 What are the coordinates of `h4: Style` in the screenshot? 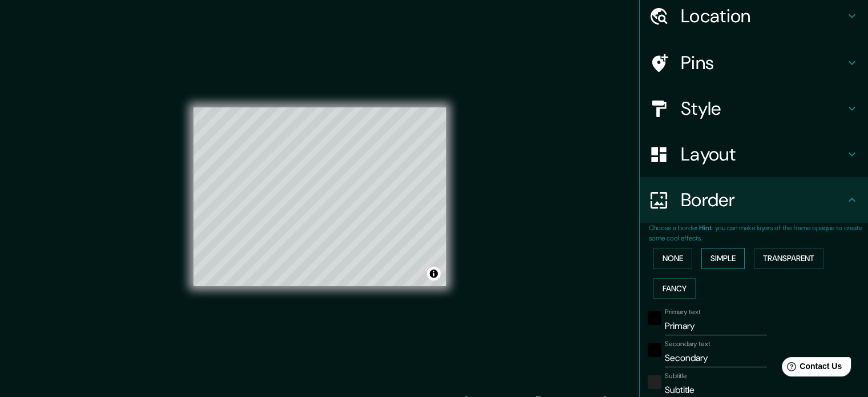 It's located at (763, 108).